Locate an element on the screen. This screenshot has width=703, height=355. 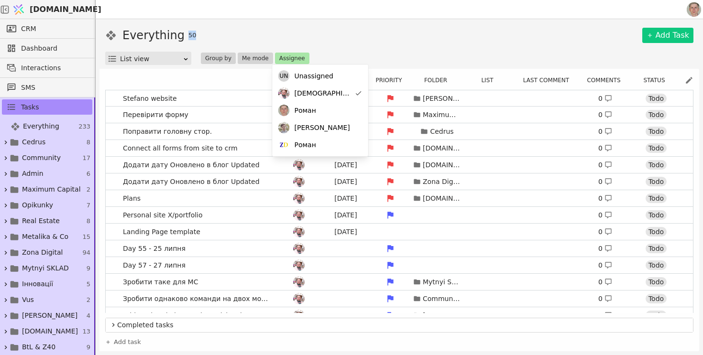
span: 233 is located at coordinates (84, 127).